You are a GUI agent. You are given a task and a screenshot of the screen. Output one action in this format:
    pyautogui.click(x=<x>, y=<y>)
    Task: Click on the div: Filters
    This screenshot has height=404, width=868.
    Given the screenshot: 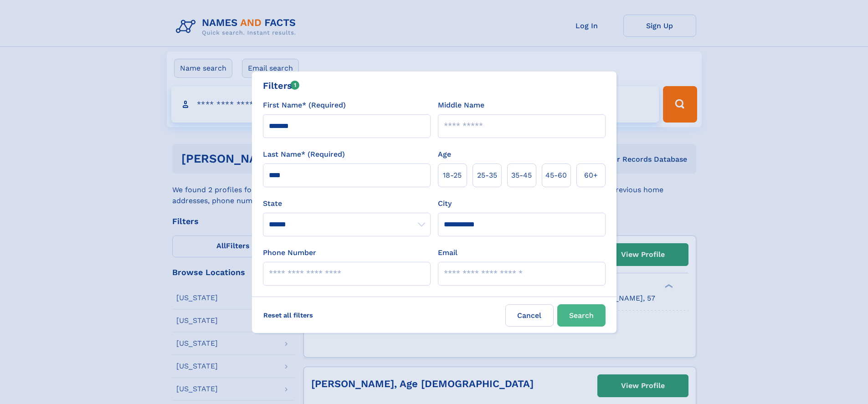 What is the action you would take?
    pyautogui.click(x=281, y=86)
    